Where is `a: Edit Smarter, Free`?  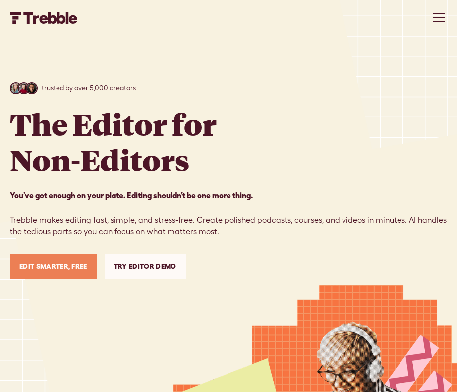
a: Edit Smarter, Free is located at coordinates (53, 266).